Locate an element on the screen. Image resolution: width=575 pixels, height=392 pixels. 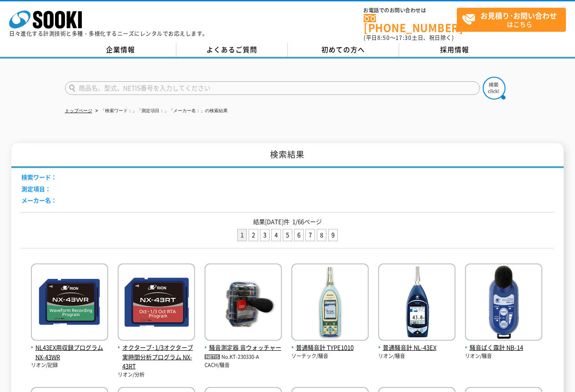
a: 初めての方へ is located at coordinates (343, 50).